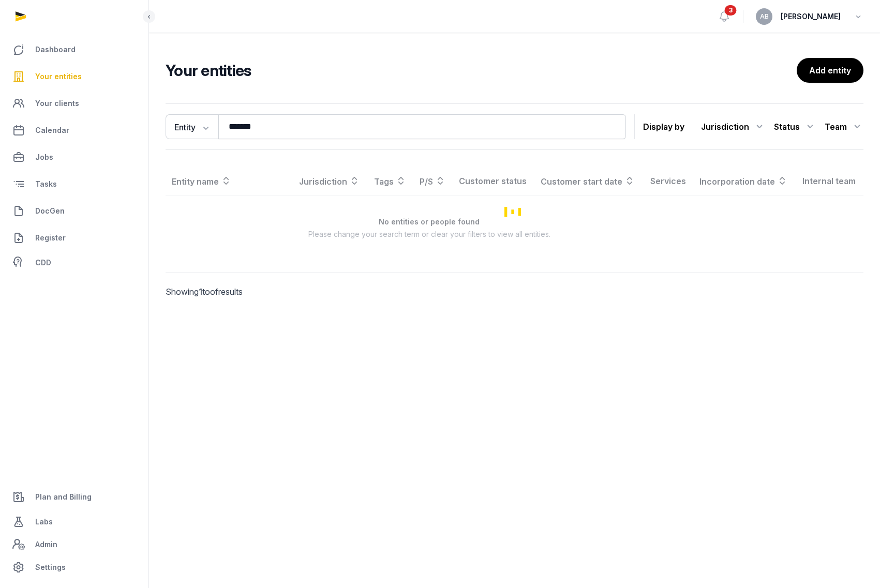 The image size is (880, 588). I want to click on a: Settings, so click(73, 568).